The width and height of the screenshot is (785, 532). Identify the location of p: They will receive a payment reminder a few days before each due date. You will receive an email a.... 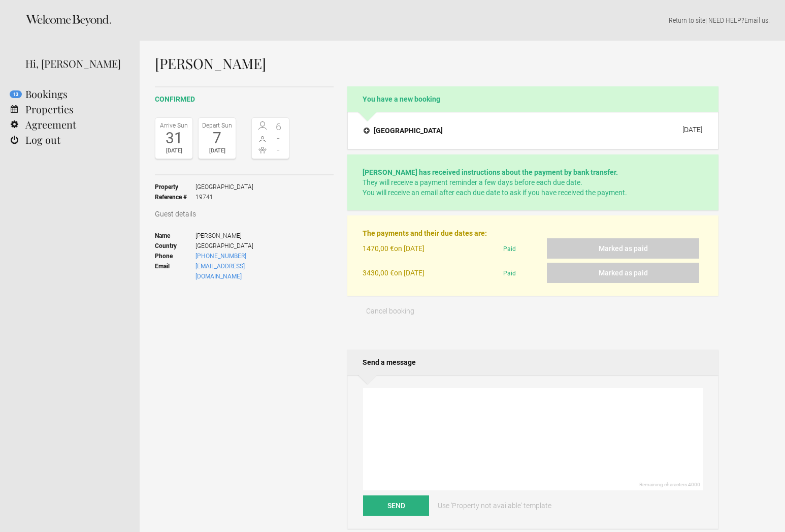
(533, 182).